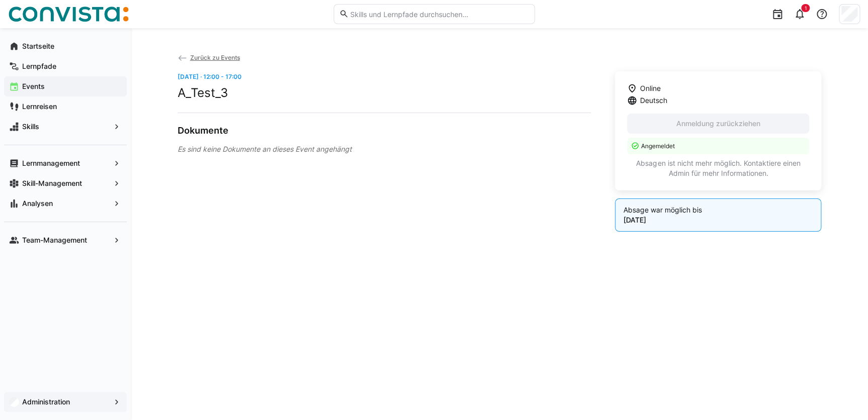 The image size is (868, 420). What do you see at coordinates (718, 169) in the screenshot?
I see `p: Absagen ist nicht mehr möglich. Kontaktiere einen Admin für mehr Informationen.` at bounding box center [718, 169].